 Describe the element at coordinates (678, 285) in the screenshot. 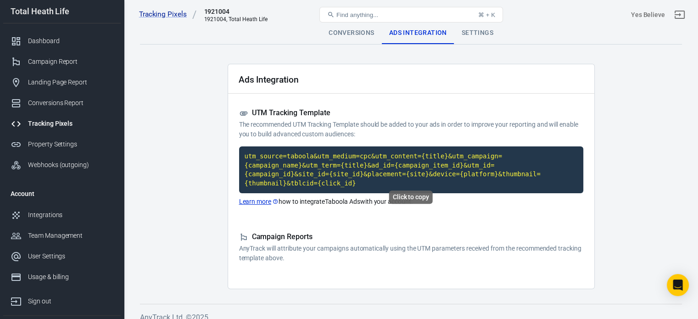

I see `div: Open Intercom Messenger` at that location.